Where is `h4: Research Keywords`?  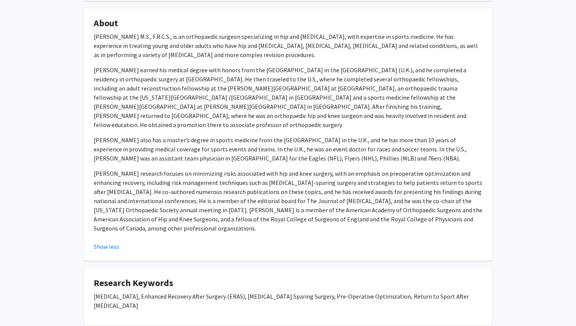 h4: Research Keywords is located at coordinates (288, 283).